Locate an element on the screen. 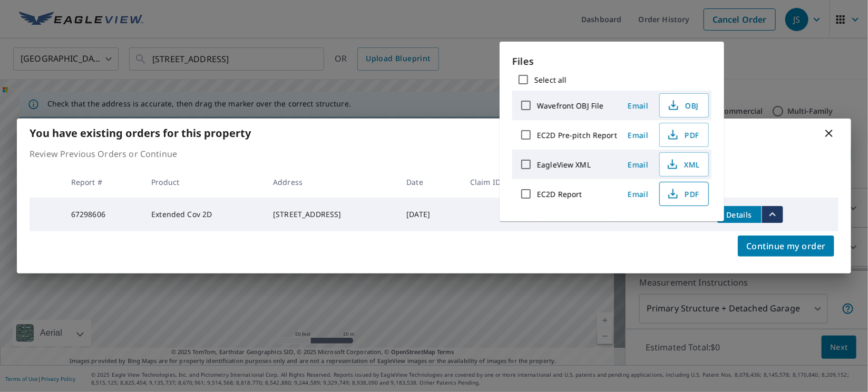  span: OBJ is located at coordinates (683, 106).